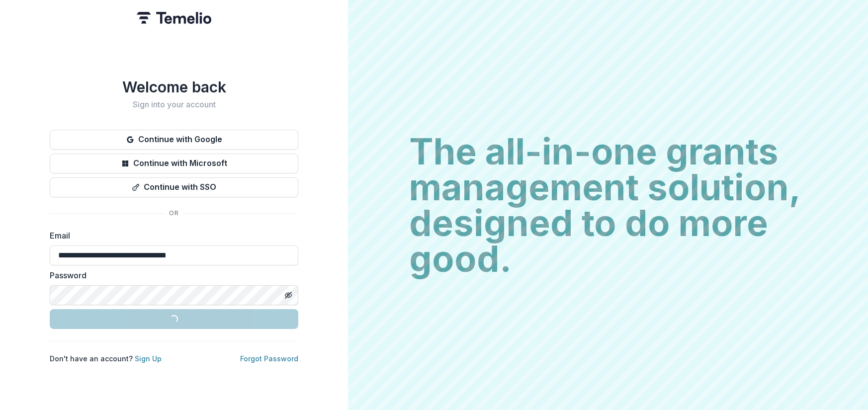 Image resolution: width=868 pixels, height=410 pixels. What do you see at coordinates (269, 359) in the screenshot?
I see `a: Forgot Password` at bounding box center [269, 359].